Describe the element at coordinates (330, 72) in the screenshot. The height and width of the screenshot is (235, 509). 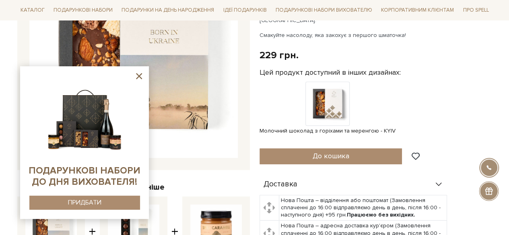
I see `label: Цей продукт доступний в інших дизайнах:` at that location.